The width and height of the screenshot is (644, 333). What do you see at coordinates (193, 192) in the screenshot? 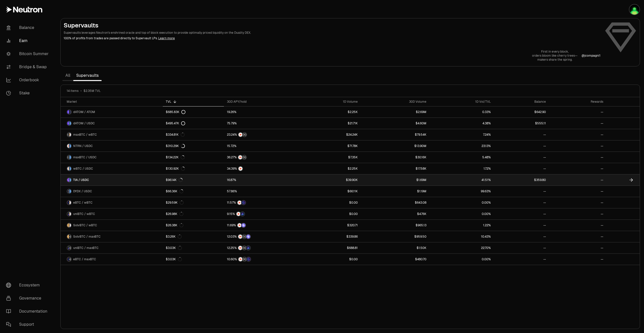
I see `a: $66.36K` at bounding box center [193, 192].